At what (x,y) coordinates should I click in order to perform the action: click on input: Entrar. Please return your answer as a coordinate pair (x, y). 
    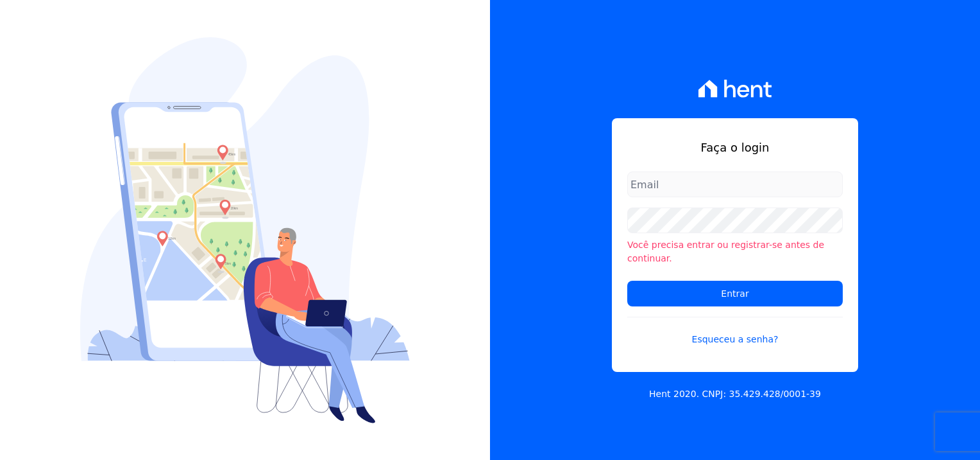
    Looking at the image, I should click on (735, 293).